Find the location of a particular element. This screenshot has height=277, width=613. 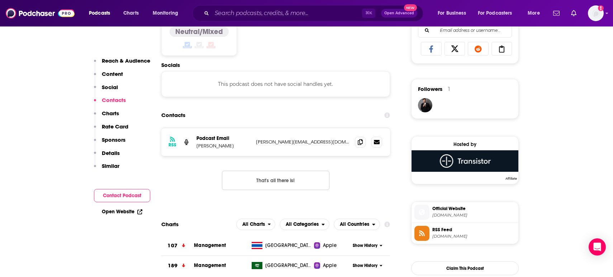

span: All Charts is located at coordinates (253, 225).